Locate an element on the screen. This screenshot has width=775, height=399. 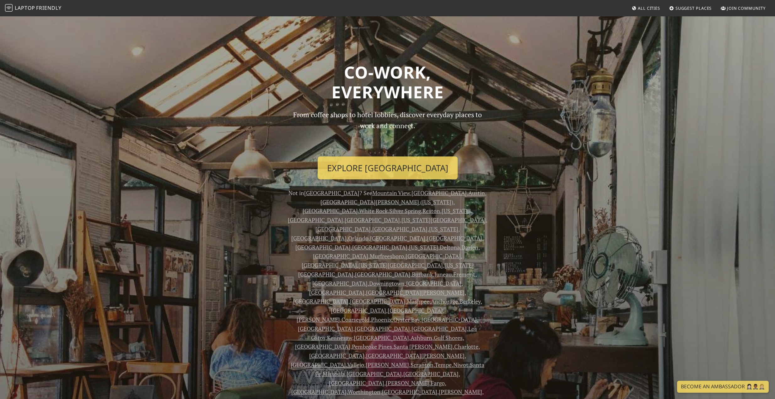
a: Silver Spring is located at coordinates (405, 211).